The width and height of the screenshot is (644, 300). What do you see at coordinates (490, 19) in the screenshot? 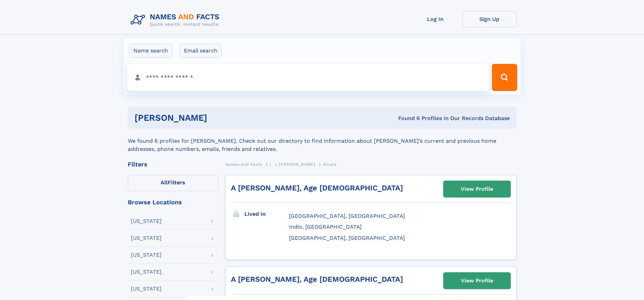
I see `a: Sign Up` at bounding box center [490, 19].